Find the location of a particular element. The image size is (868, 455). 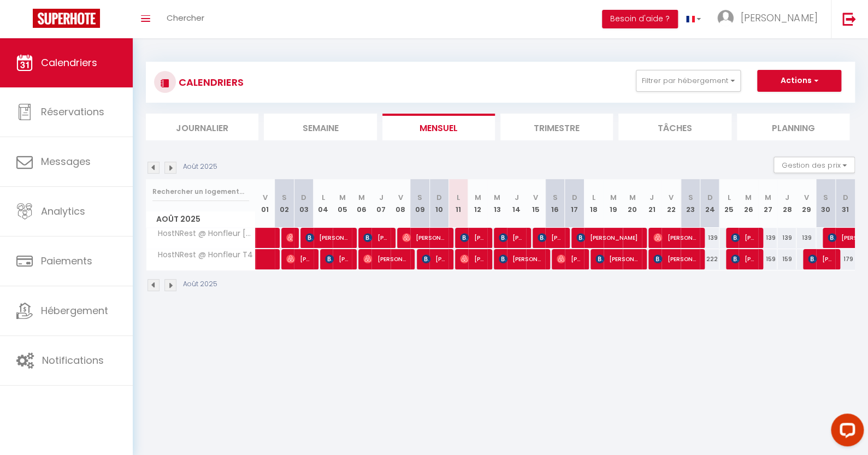

h3: CALENDRIERS is located at coordinates (210, 82).